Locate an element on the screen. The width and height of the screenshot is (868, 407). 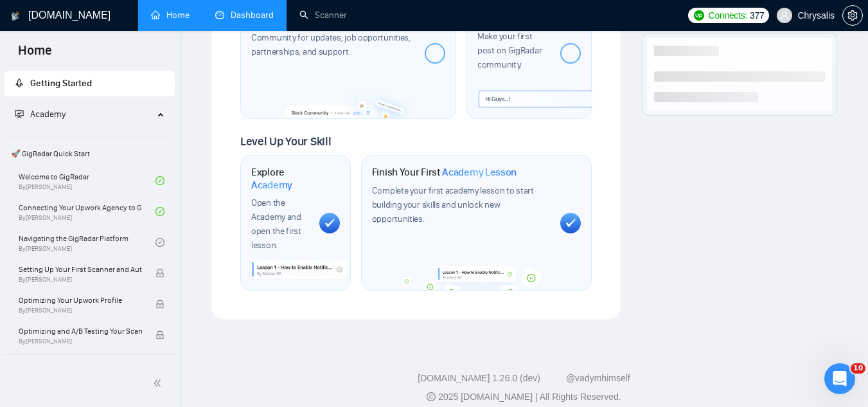
img: academy-bg.png is located at coordinates (477, 278).